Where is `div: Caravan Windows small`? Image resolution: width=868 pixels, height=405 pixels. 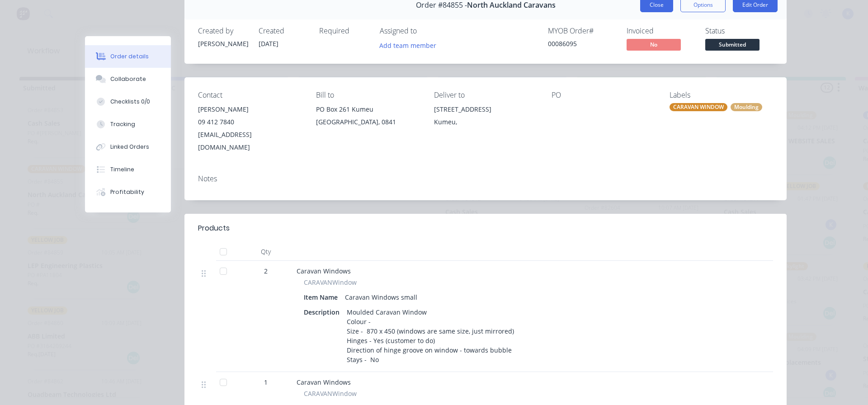 div: Caravan Windows small is located at coordinates (381, 297).